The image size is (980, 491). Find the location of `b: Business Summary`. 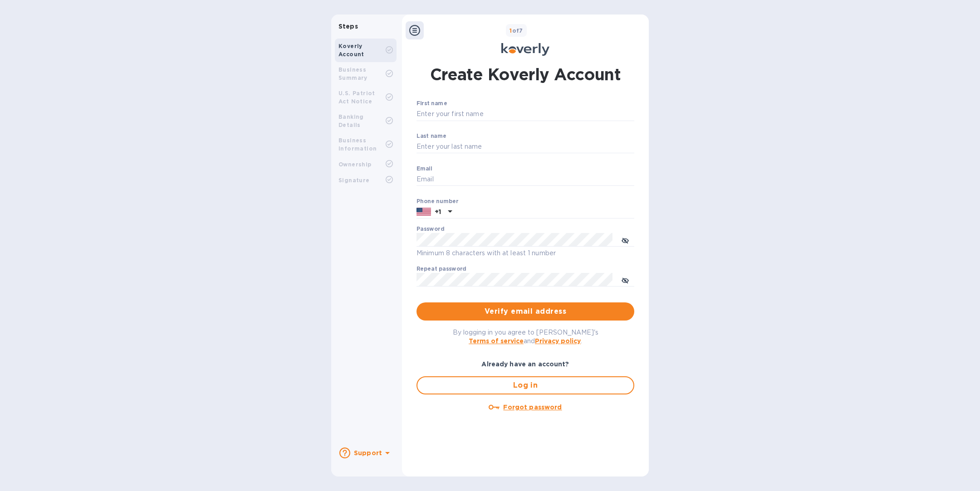

b: Business Summary is located at coordinates (353, 73).